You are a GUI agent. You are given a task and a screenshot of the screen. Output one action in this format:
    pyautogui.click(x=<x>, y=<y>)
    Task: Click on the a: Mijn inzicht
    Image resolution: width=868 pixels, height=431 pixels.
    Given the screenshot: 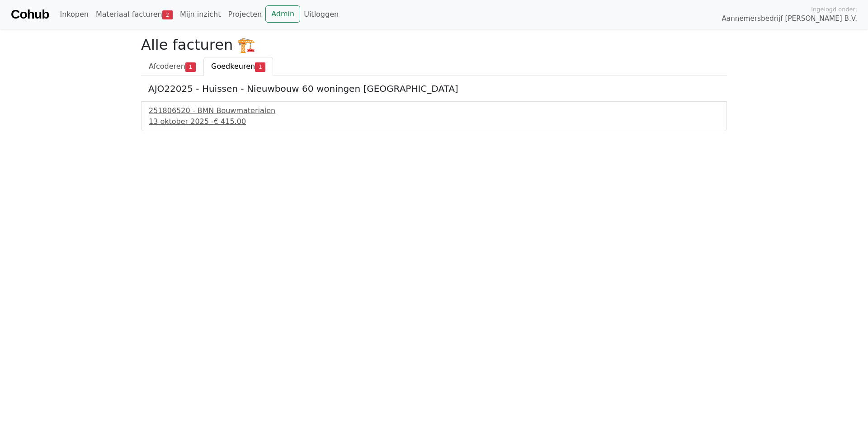 What is the action you would take?
    pyautogui.click(x=200, y=15)
    